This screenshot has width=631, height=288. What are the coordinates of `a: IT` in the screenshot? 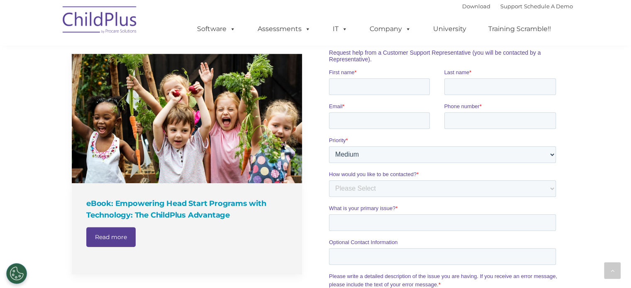 It's located at (340, 29).